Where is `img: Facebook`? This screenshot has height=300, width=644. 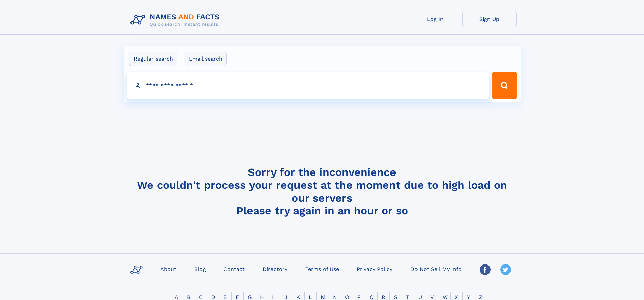
img: Facebook is located at coordinates (485, 270).